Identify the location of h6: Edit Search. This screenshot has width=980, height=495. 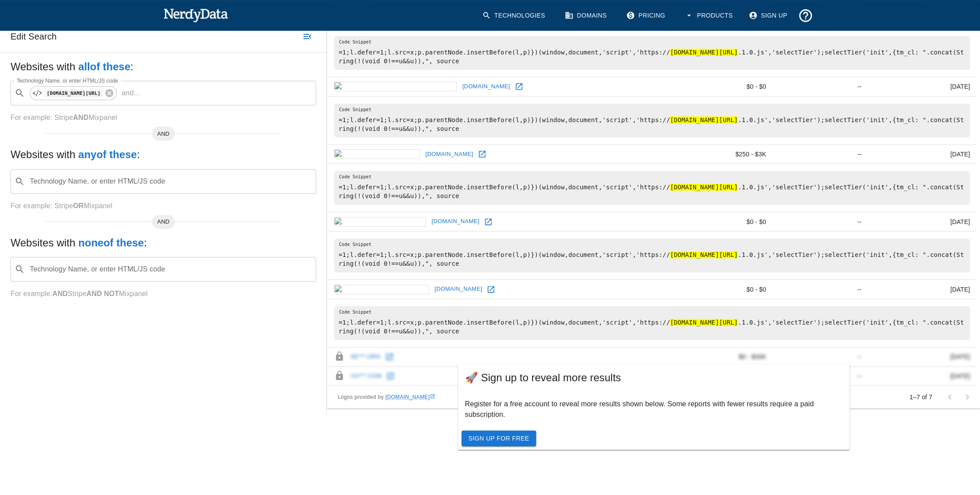
(34, 37).